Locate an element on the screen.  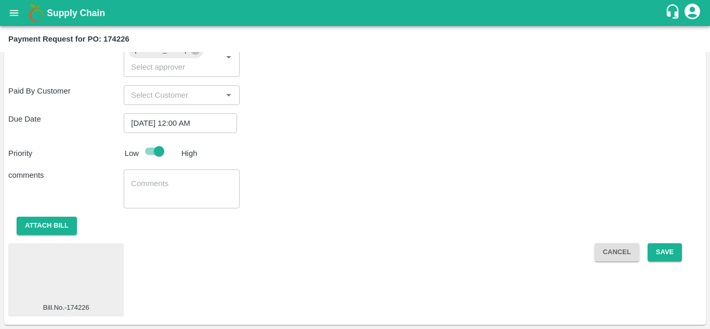
span: Bill.No.-174226 is located at coordinates (66, 308).